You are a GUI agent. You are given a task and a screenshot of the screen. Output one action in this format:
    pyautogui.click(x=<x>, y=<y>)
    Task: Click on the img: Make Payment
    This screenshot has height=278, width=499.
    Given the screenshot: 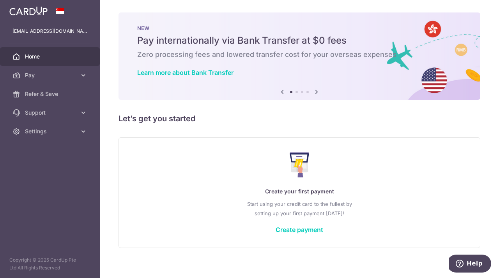 What is the action you would take?
    pyautogui.click(x=299, y=165)
    